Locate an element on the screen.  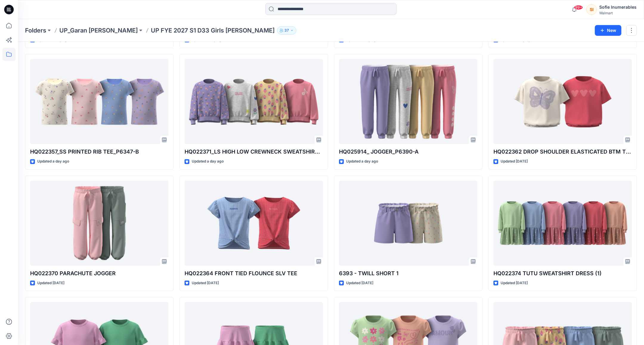
span: 99+ is located at coordinates (578, 8).